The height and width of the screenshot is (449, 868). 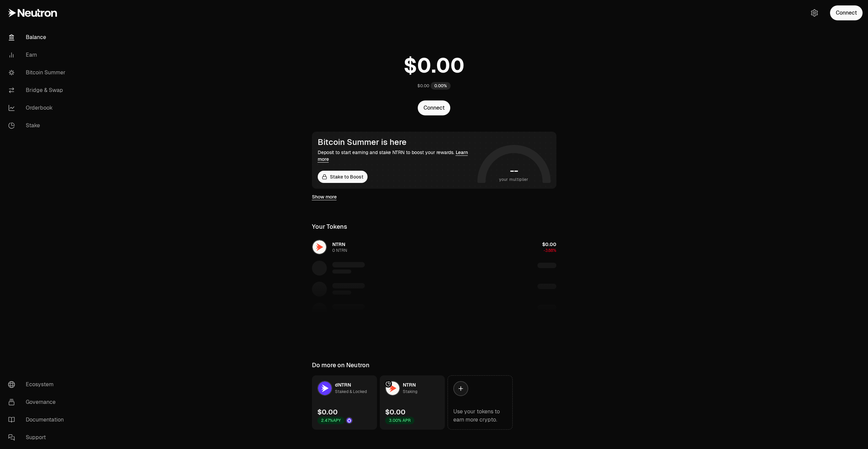 What do you see at coordinates (330, 226) in the screenshot?
I see `div: Your Tokens` at bounding box center [330, 226].